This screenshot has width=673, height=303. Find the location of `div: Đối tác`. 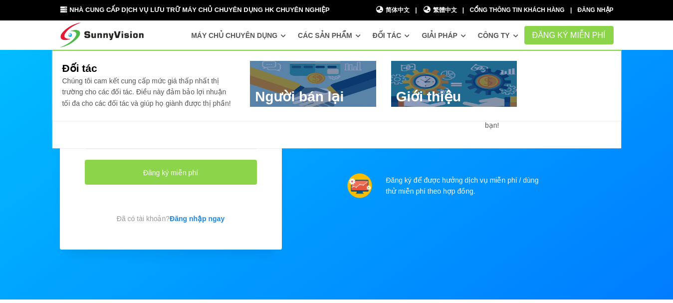

div: Đối tác is located at coordinates (337, 85).